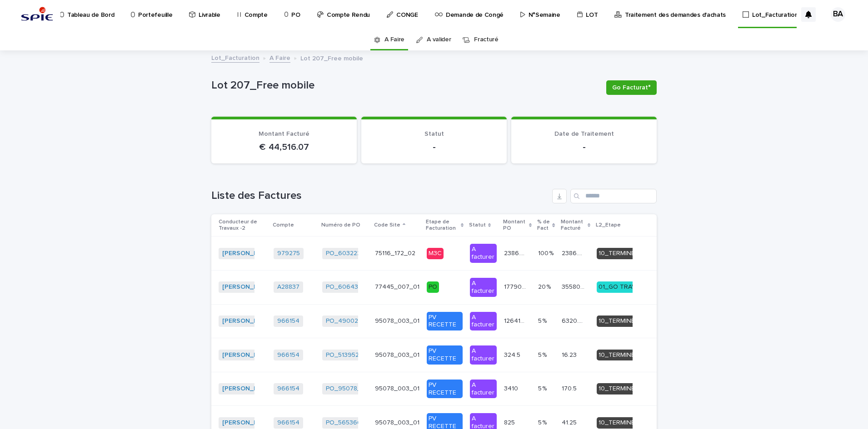 The width and height of the screenshot is (868, 429). I want to click on p: € 44,516.07, so click(284, 147).